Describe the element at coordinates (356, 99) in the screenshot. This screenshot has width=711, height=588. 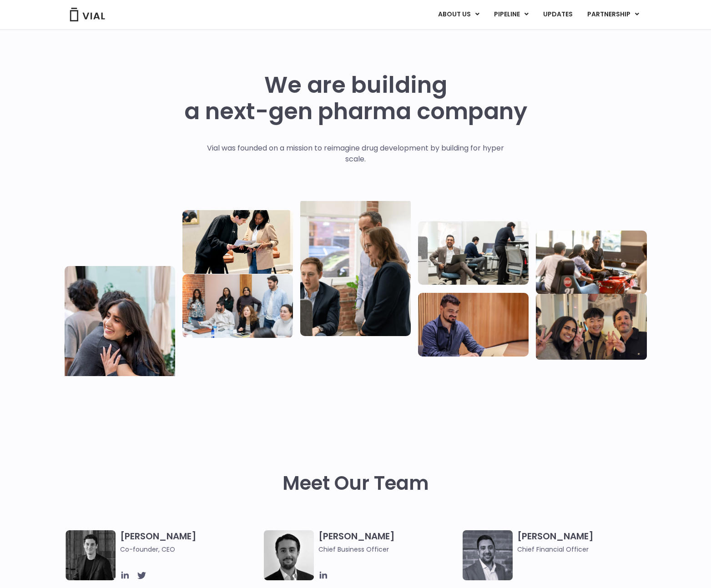
I see `h1: We are building a next-gen pharma company` at that location.